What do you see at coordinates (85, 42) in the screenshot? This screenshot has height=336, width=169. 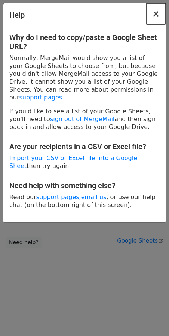 I see `h4: Why do I need to copy/paste a Google Sheet URL?` at bounding box center [85, 42].